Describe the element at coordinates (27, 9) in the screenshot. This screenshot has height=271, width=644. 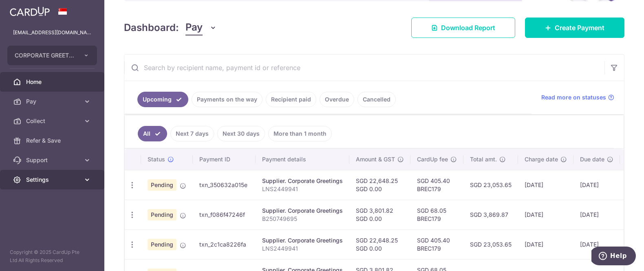
I see `span: Help` at that location.